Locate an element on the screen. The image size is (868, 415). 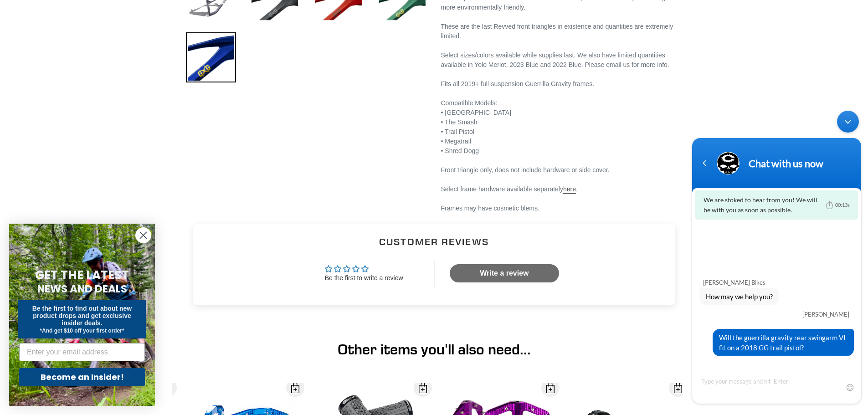
div: Be the first to write a review is located at coordinates (364, 278).